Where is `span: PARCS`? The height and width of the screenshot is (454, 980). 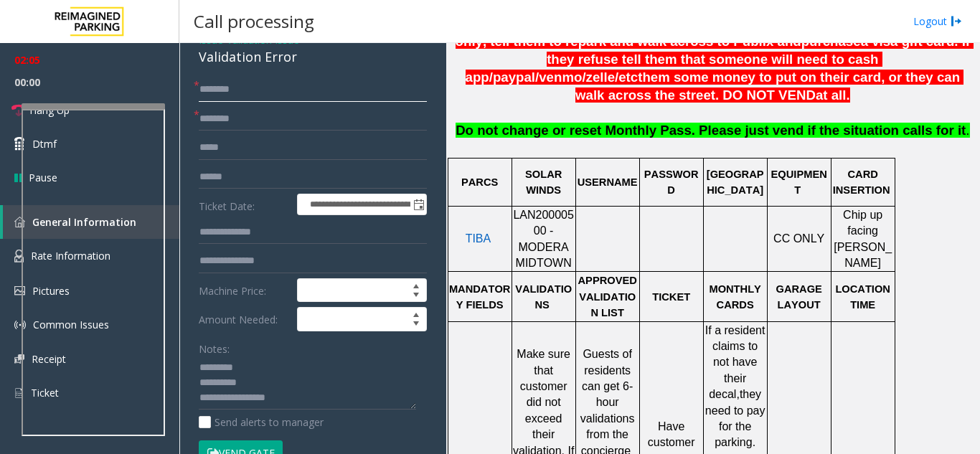 span: PARCS is located at coordinates (479, 182).